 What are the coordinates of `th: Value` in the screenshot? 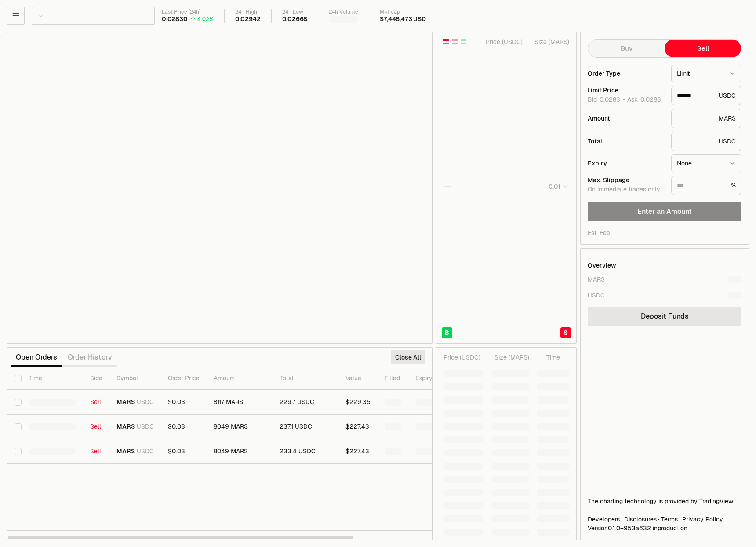 It's located at (358, 378).